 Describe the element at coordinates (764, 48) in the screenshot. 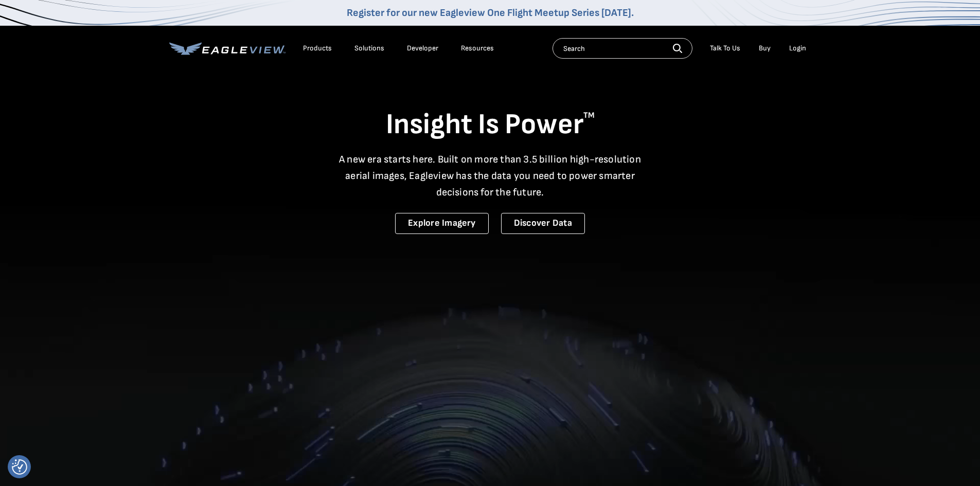

I see `a: Buy` at that location.